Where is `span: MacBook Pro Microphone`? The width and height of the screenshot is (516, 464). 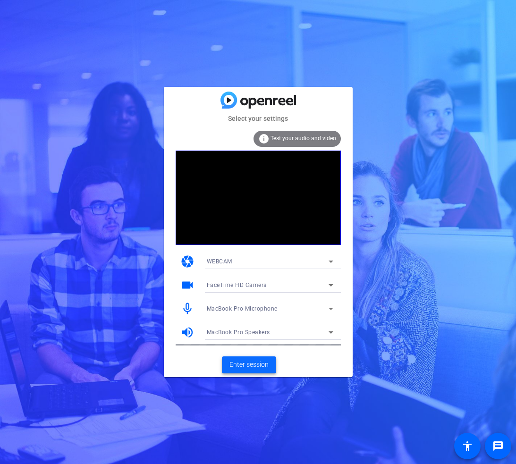
span: MacBook Pro Microphone is located at coordinates (242, 309).